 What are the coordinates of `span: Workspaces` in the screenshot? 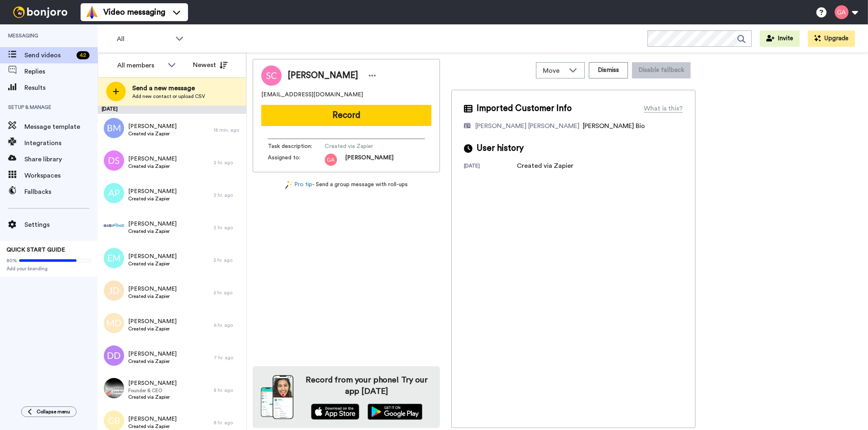 It's located at (61, 175).